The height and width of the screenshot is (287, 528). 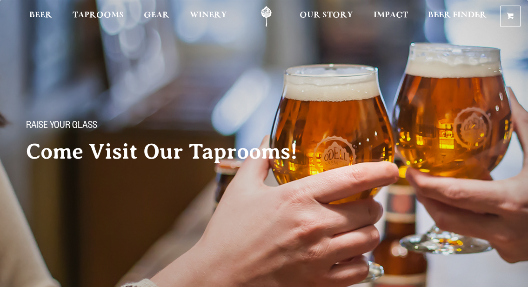 What do you see at coordinates (326, 15) in the screenshot?
I see `span: Our Story` at bounding box center [326, 15].